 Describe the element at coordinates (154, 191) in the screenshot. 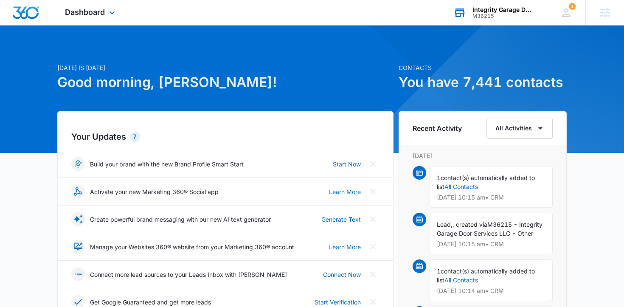

I see `p: Activate your new Marketing 360® Social app` at that location.